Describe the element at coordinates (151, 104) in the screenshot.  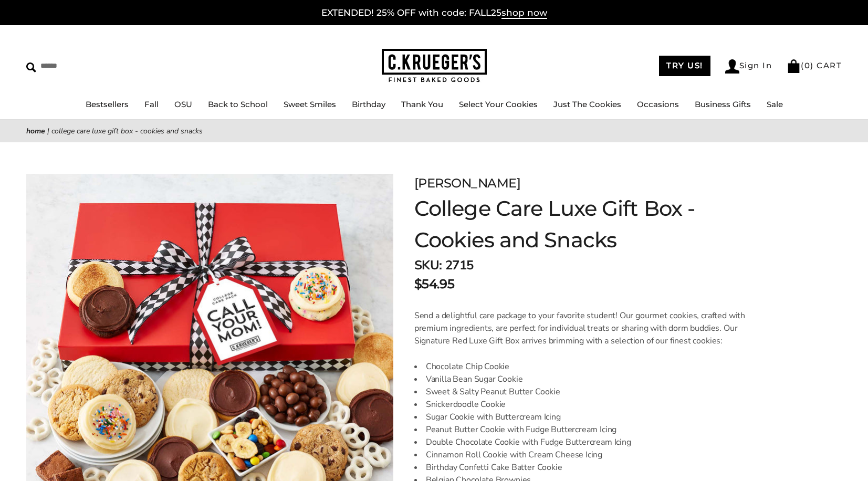
I see `a: Fall` at that location.